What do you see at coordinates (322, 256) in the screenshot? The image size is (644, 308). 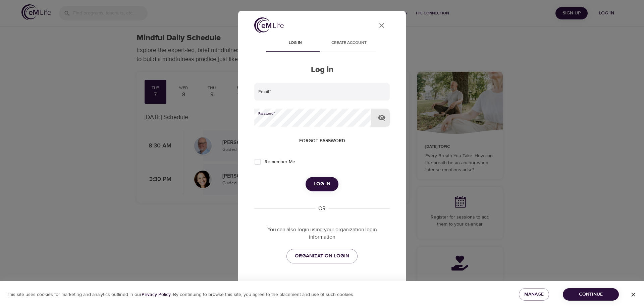 I see `a: ORGANIZATION LOGIN` at bounding box center [322, 256].